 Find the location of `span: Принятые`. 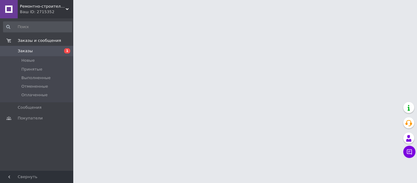

span: Принятые is located at coordinates (32, 69).